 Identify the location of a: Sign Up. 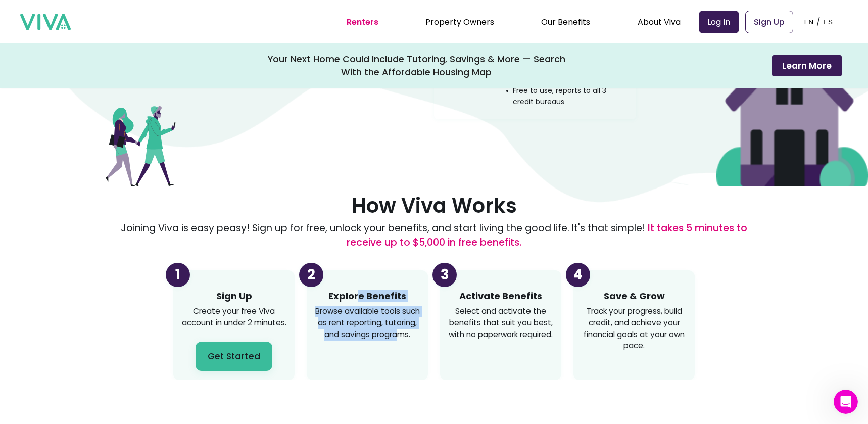
(769, 22).